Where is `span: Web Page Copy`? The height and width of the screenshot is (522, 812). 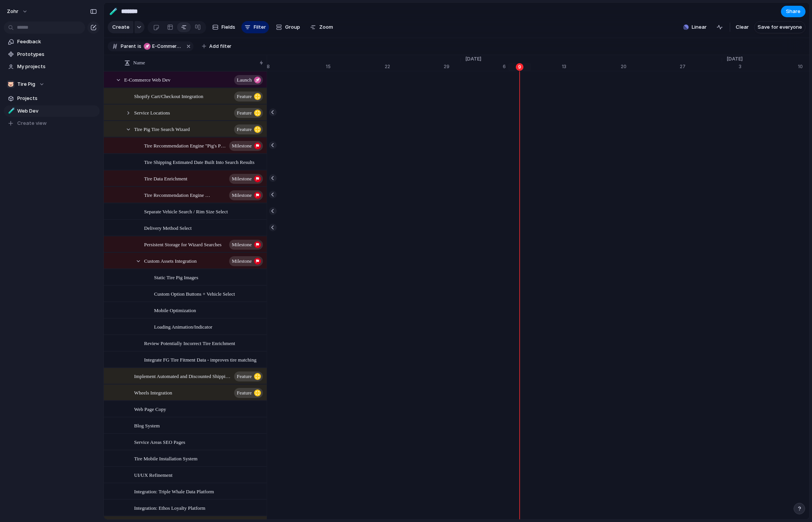 span: Web Page Copy is located at coordinates (150, 409).